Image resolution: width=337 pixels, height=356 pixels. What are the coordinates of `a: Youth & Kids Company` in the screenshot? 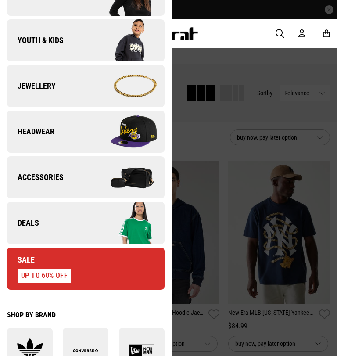 It's located at (86, 40).